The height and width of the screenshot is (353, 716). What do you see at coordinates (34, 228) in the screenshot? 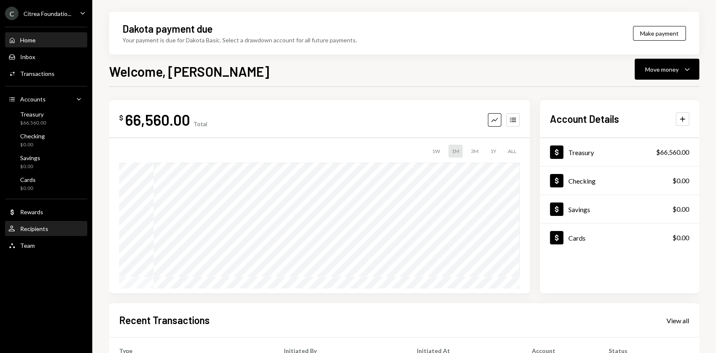
I see `div: Recipients` at bounding box center [34, 228].